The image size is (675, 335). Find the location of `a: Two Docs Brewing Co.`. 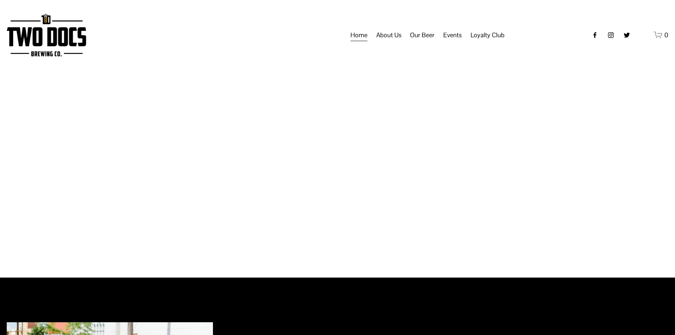

a: Two Docs Brewing Co. is located at coordinates (46, 35).